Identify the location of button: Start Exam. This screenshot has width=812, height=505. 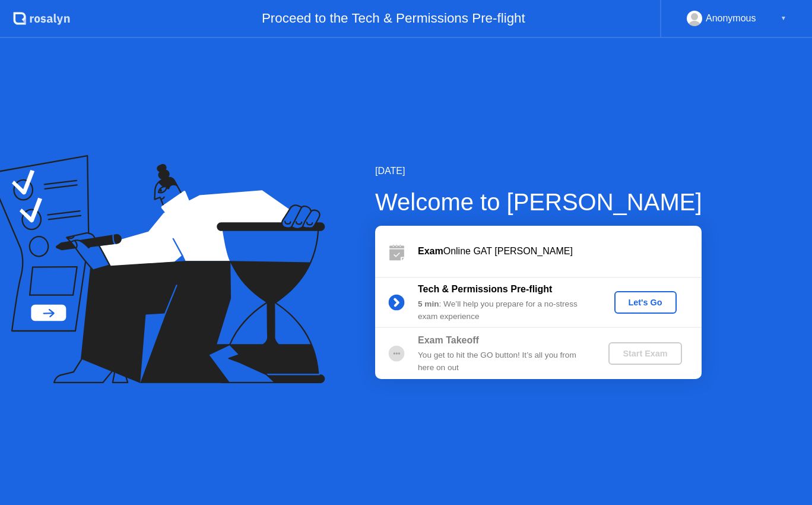
(645, 353).